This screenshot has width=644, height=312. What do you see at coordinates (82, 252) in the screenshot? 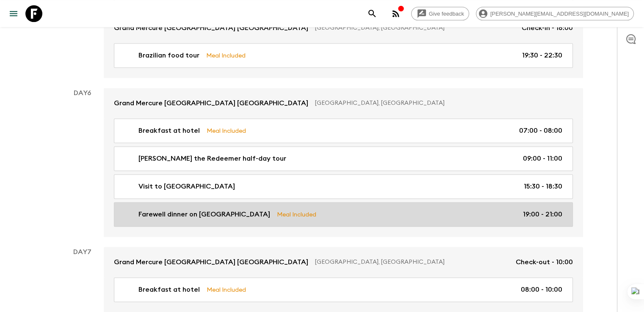
I see `p: Day 7` at bounding box center [82, 252].